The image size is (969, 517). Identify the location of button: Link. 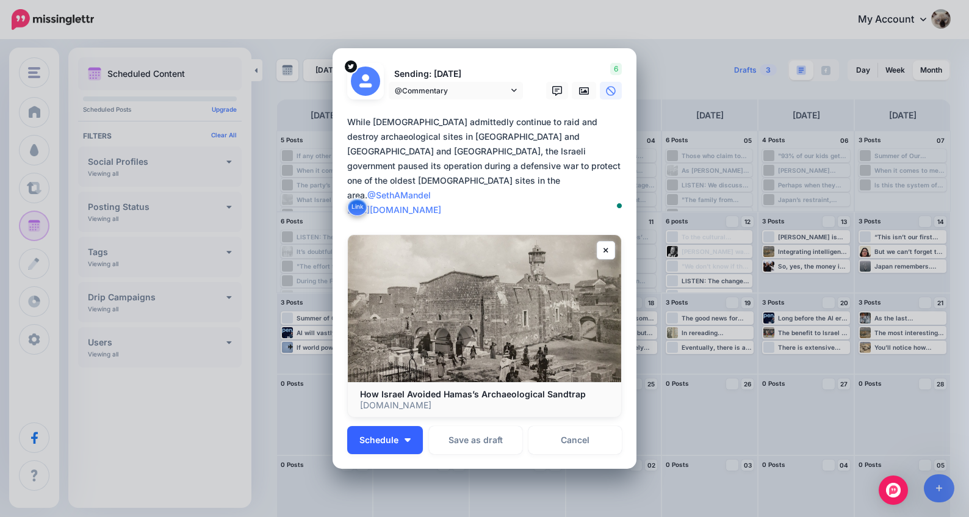
(357, 207).